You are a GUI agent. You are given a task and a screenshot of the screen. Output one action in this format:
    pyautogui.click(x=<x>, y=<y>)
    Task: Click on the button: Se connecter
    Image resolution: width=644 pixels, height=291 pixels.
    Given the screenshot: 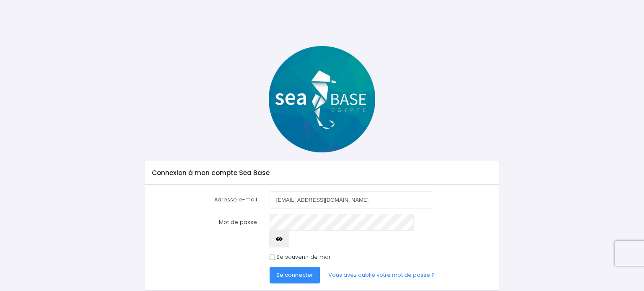 What is the action you would take?
    pyautogui.click(x=295, y=275)
    